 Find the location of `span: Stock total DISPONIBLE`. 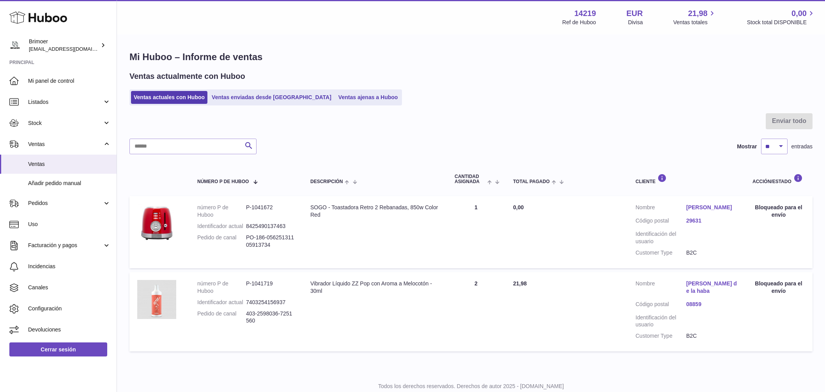

span: Stock total DISPONIBLE is located at coordinates (782, 22).